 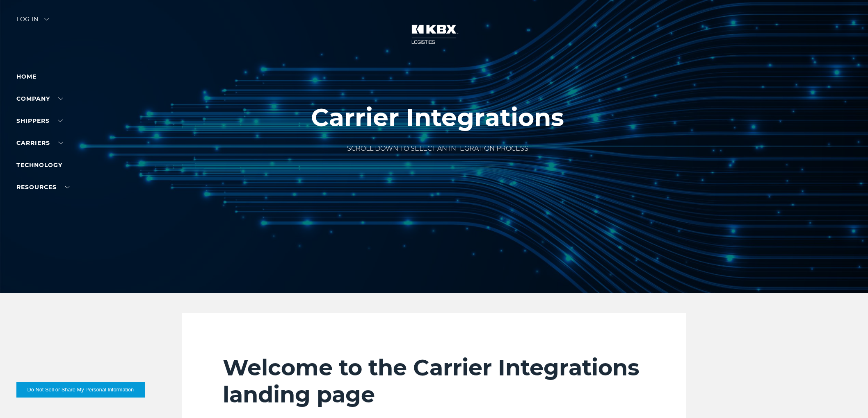 What do you see at coordinates (80, 390) in the screenshot?
I see `button: Do Not Sell or Share My Personal Information` at bounding box center [80, 390].